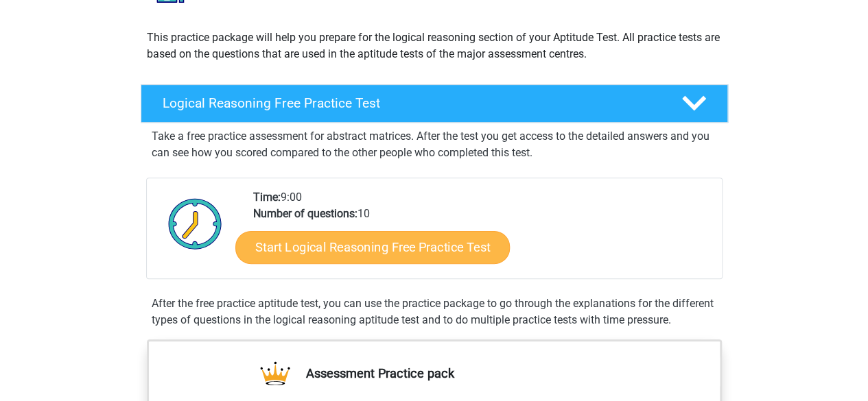 The height and width of the screenshot is (401, 868). What do you see at coordinates (267, 196) in the screenshot?
I see `b: Time:` at bounding box center [267, 196].